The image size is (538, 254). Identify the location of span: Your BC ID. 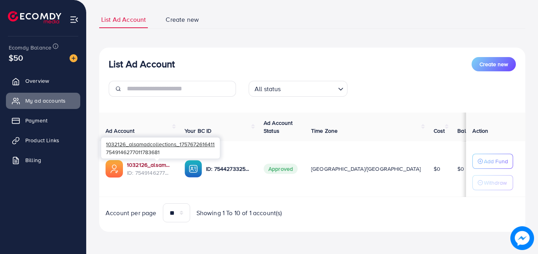
(198, 131).